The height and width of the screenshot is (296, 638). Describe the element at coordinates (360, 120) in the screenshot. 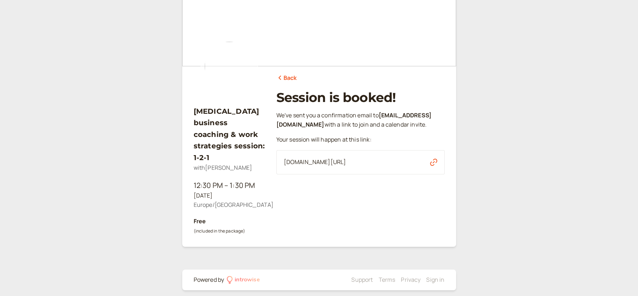

I see `p: We ' ve sent you a confirmation email to with a link to join and a calendar invite.` at that location.